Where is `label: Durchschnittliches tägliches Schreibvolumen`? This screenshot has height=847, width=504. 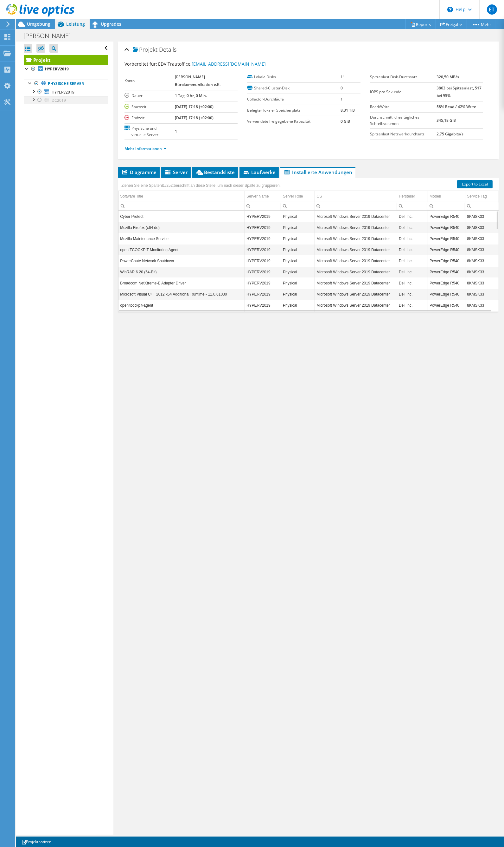 label: Durchschnittliches tägliches Schreibvolumen is located at coordinates (403, 120).